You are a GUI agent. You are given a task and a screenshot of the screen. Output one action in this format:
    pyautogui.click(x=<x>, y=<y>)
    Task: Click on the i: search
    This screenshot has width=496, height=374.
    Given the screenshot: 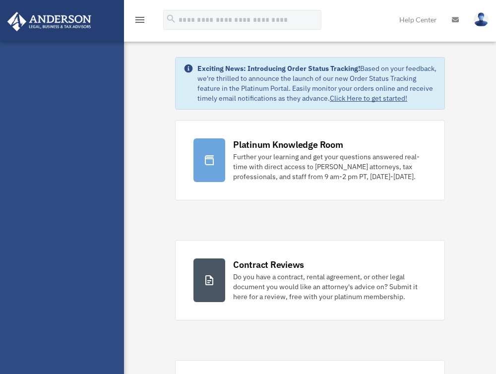 What is the action you would take?
    pyautogui.click(x=171, y=19)
    